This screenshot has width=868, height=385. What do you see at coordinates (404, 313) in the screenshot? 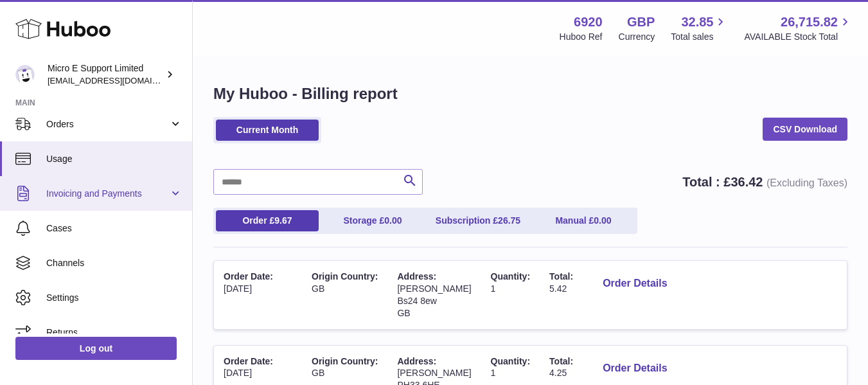
I see `span: GB` at bounding box center [404, 313].